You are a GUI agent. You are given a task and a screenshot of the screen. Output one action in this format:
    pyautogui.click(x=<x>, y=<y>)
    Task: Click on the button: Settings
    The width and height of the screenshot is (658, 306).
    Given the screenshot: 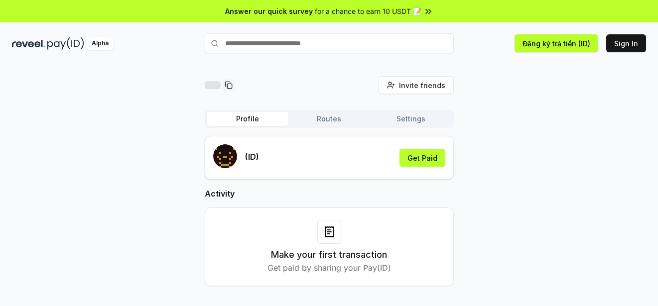 What is the action you would take?
    pyautogui.click(x=411, y=119)
    